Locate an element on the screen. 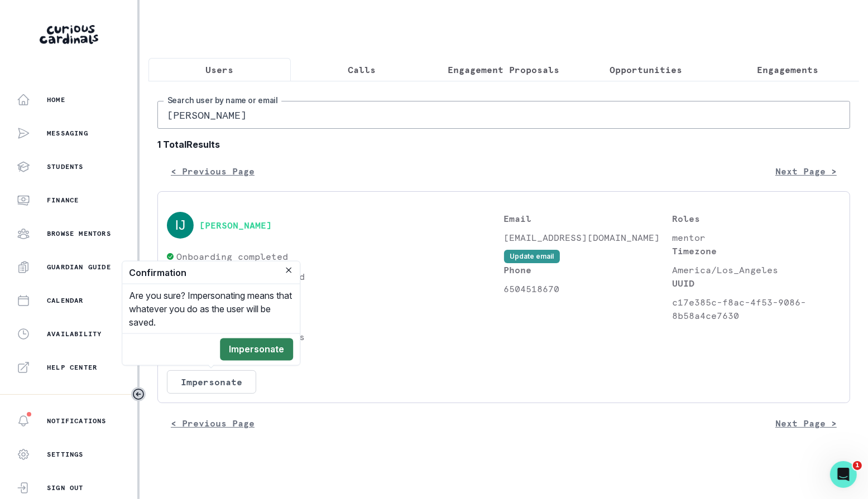 This screenshot has height=499, width=868. button: Toggle sidebar is located at coordinates (138, 394).